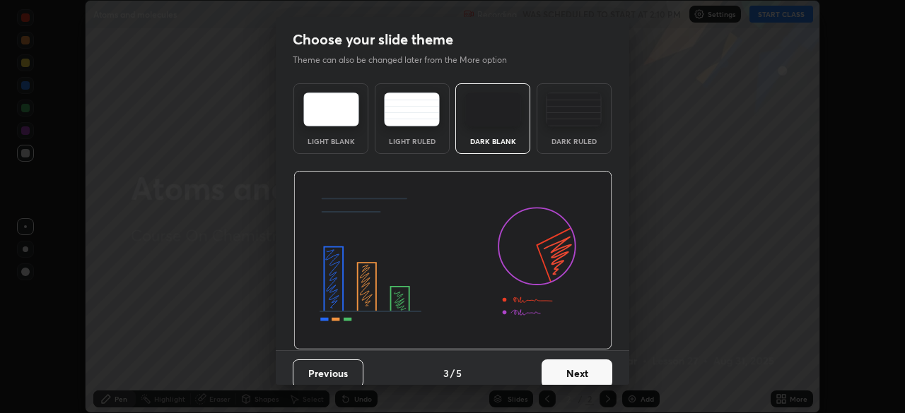 The image size is (905, 413). What do you see at coordinates (411, 110) in the screenshot?
I see `img: lightRuledTheme.5fabf969.svg` at bounding box center [411, 110].